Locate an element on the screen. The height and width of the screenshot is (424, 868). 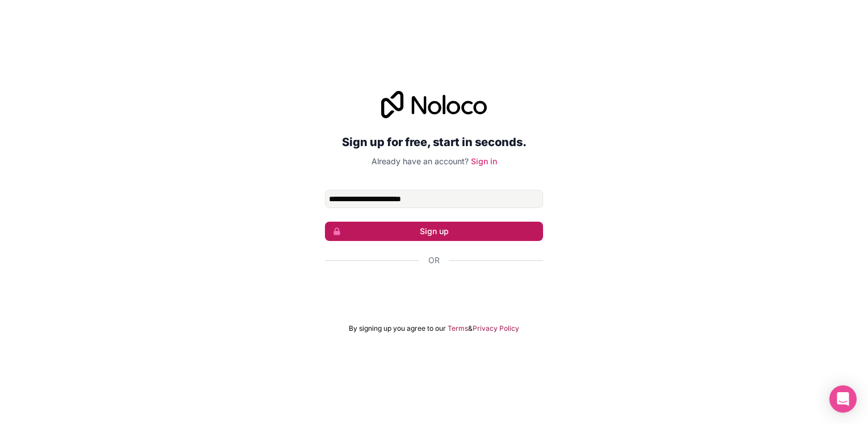
input: Email address is located at coordinates (434, 199).